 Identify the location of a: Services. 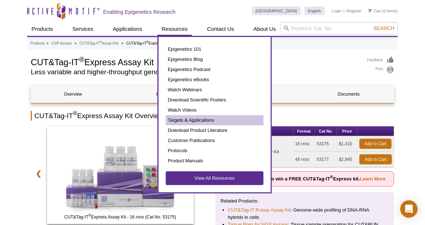
(83, 29).